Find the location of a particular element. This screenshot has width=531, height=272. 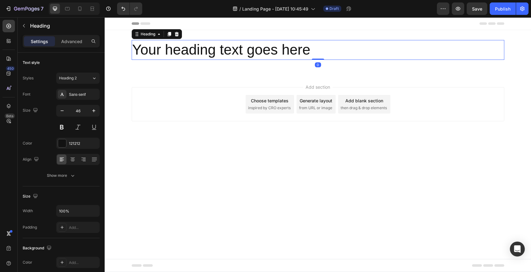

button: Heading 2 is located at coordinates (78, 78).